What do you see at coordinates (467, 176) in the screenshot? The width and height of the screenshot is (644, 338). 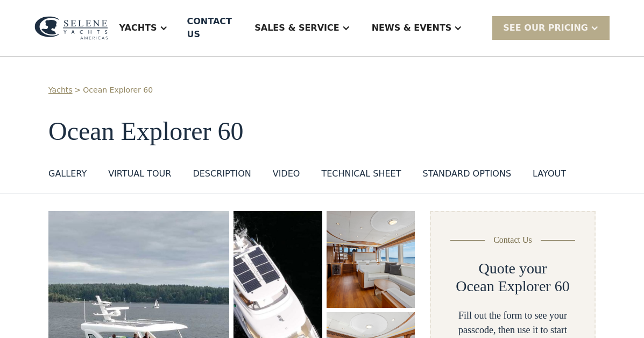 I see `a: standard options` at bounding box center [467, 176].